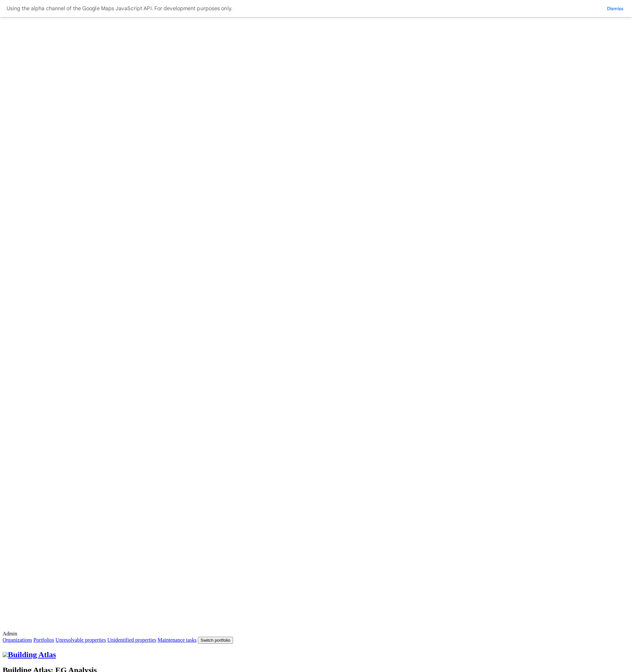 Image resolution: width=632 pixels, height=672 pixels. I want to click on a: Organizations, so click(17, 639).